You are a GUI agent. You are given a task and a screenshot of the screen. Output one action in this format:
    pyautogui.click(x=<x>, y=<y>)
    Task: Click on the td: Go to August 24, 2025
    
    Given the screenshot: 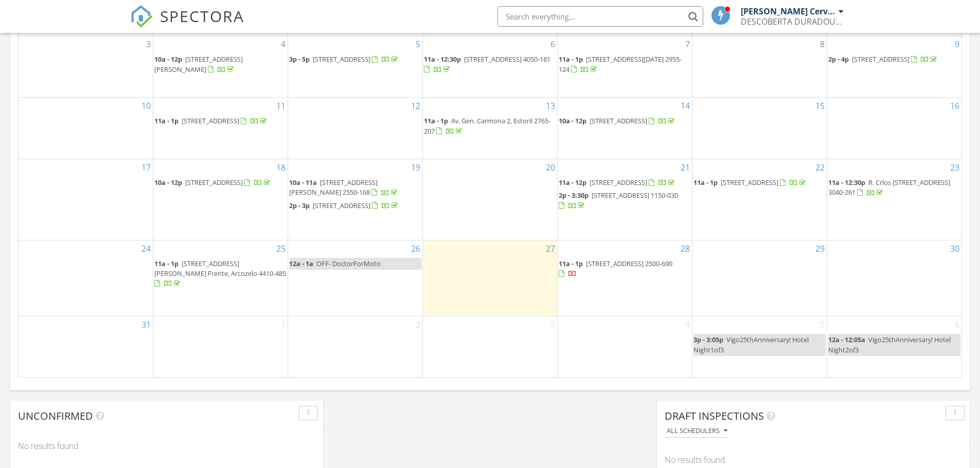 What is the action you would take?
    pyautogui.click(x=86, y=278)
    